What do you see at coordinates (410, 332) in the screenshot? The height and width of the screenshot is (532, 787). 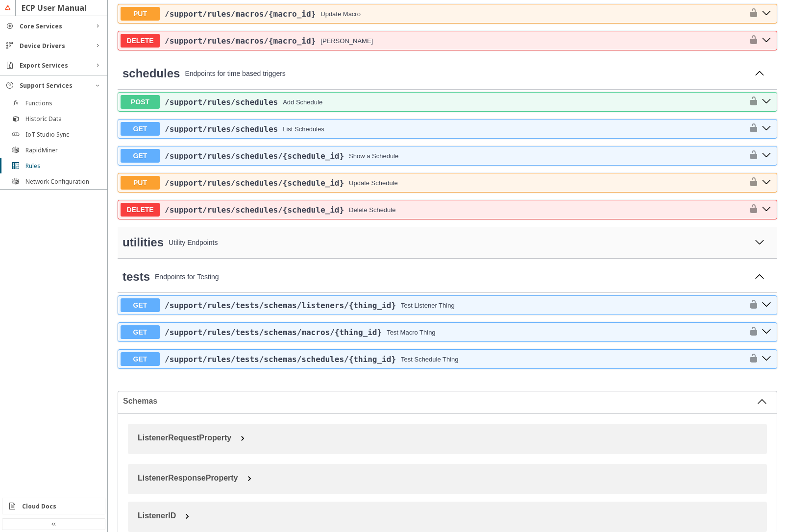 I see `div: Test Macro Thing` at bounding box center [410, 332].